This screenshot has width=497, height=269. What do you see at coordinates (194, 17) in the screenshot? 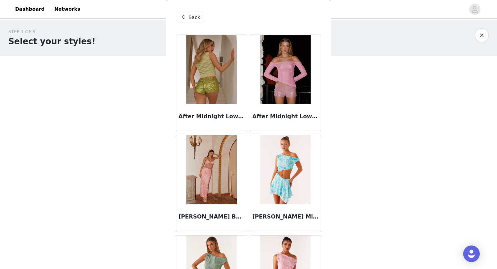
I see `span: Back` at bounding box center [194, 17].